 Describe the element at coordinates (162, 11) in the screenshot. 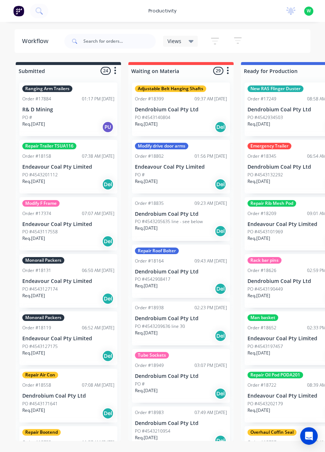

I see `div: productivity` at that location.